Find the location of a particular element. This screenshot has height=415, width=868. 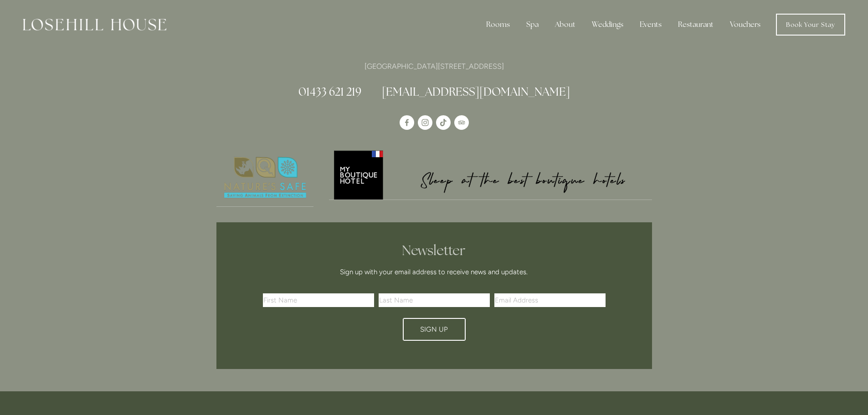

a: 01433 621 219 is located at coordinates (330, 92).